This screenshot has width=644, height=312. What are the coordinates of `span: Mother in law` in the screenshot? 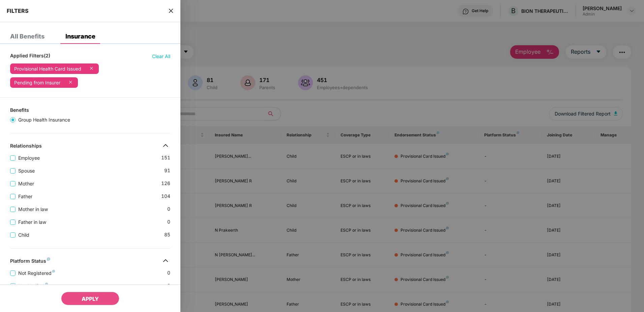 It's located at (33, 209).